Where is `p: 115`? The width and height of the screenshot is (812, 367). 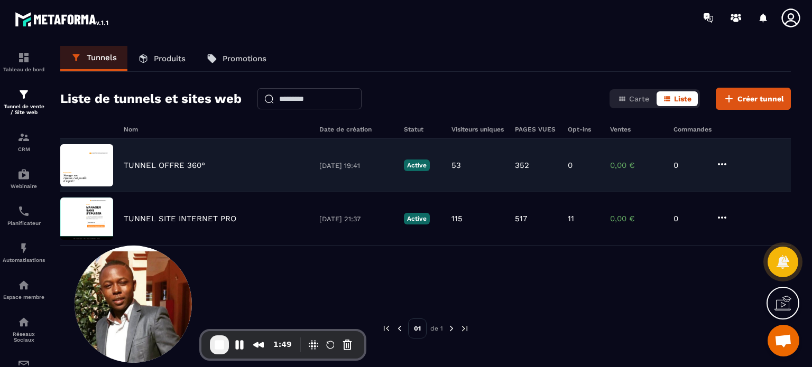
p: 115 is located at coordinates (457, 219).